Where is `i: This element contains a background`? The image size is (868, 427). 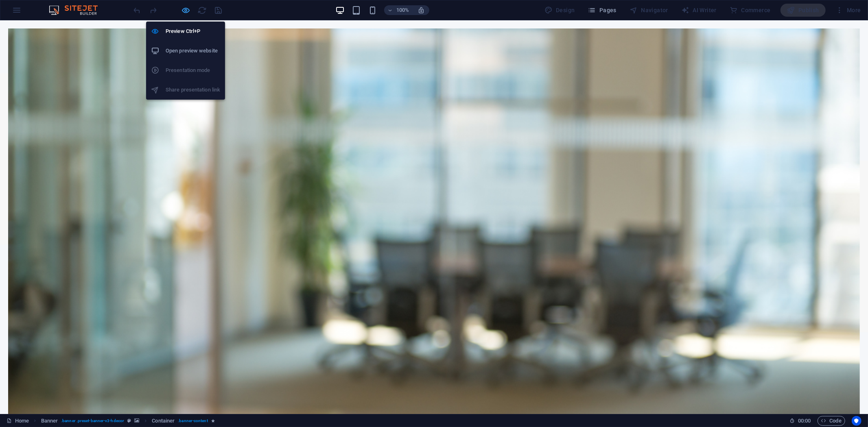 i: This element contains a background is located at coordinates (137, 420).